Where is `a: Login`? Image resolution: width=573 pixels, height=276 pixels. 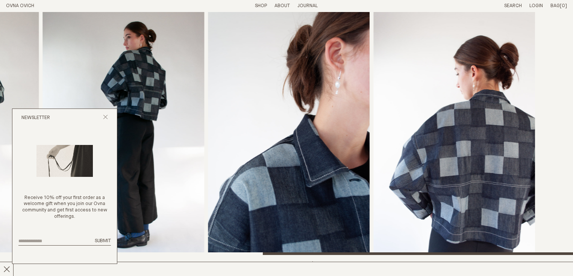
a: Login is located at coordinates (536, 6).